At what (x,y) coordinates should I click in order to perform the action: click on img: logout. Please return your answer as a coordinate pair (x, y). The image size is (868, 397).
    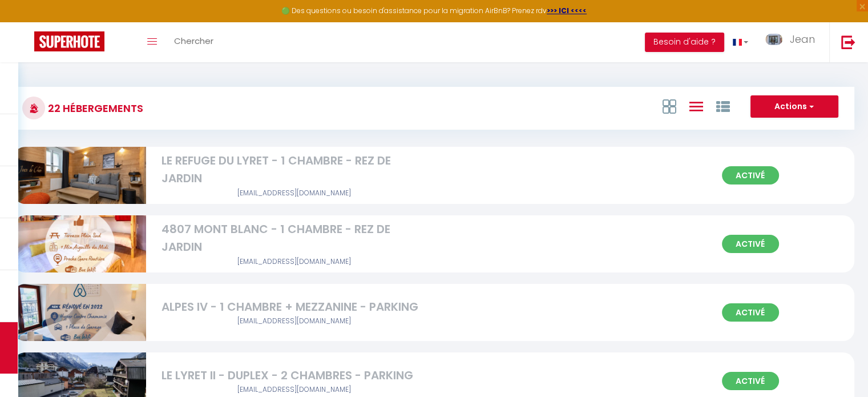
    Looking at the image, I should click on (848, 41).